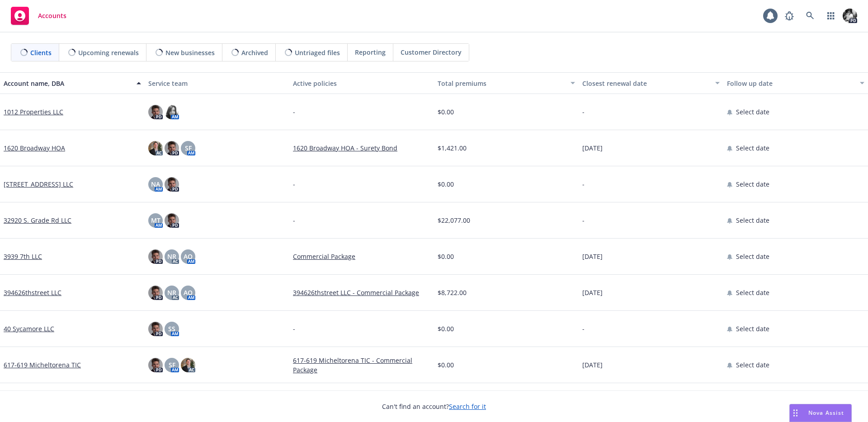 This screenshot has height=422, width=868. Describe the element at coordinates (810, 16) in the screenshot. I see `a: Search` at that location.